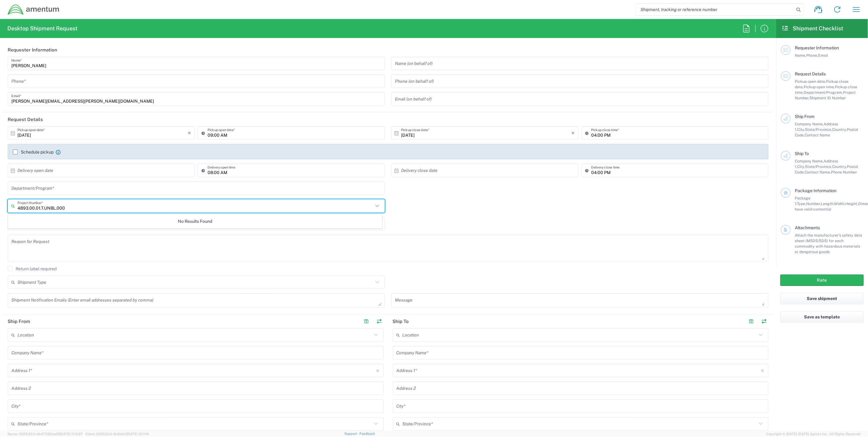 The image size is (868, 437). Describe the element at coordinates (829, 243) in the screenshot. I see `span: Attach the manufacturer’s safety data sheet (MSDS/SDS) for each commodity with hazardous material...` at that location.